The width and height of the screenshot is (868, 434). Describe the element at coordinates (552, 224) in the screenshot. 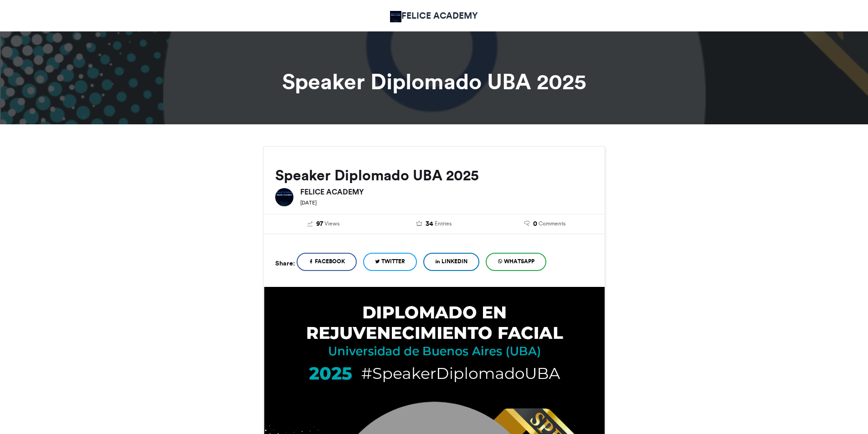

I see `span: Comments` at that location.